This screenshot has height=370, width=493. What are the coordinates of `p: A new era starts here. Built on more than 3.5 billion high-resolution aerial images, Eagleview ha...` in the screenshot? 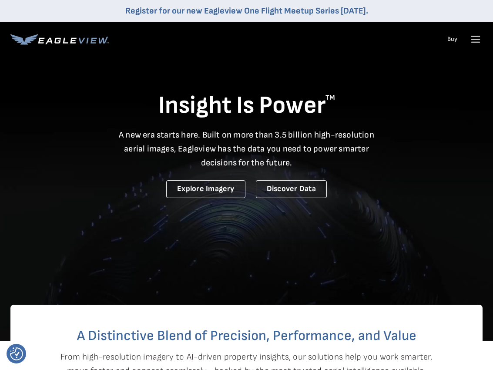 It's located at (247, 149).